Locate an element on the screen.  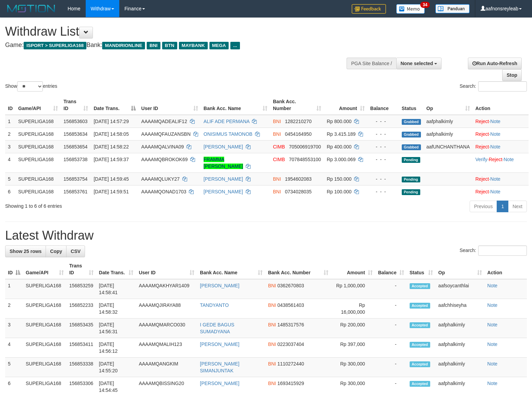
th: Status is located at coordinates (411, 105).